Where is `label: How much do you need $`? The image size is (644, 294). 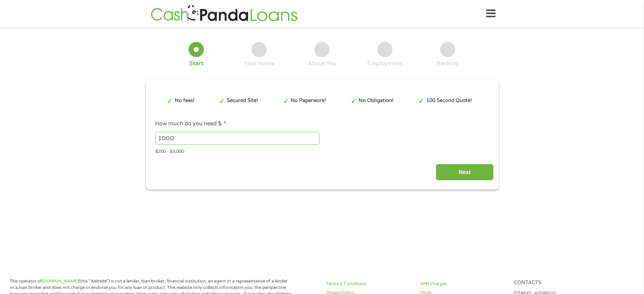
label: How much do you need $ is located at coordinates (191, 124).